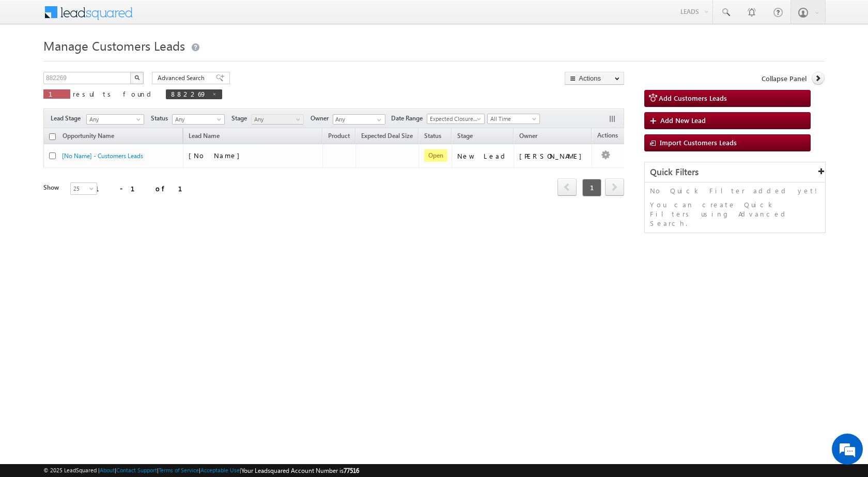 The width and height of the screenshot is (868, 477). What do you see at coordinates (698, 142) in the screenshot?
I see `span: Import Customers Leads` at bounding box center [698, 142].